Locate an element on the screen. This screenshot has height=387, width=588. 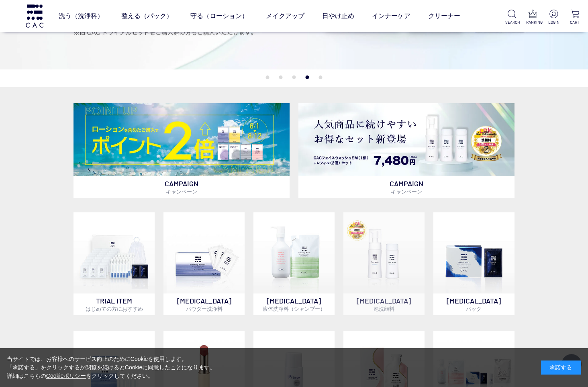
span: パック is located at coordinates (474, 309).